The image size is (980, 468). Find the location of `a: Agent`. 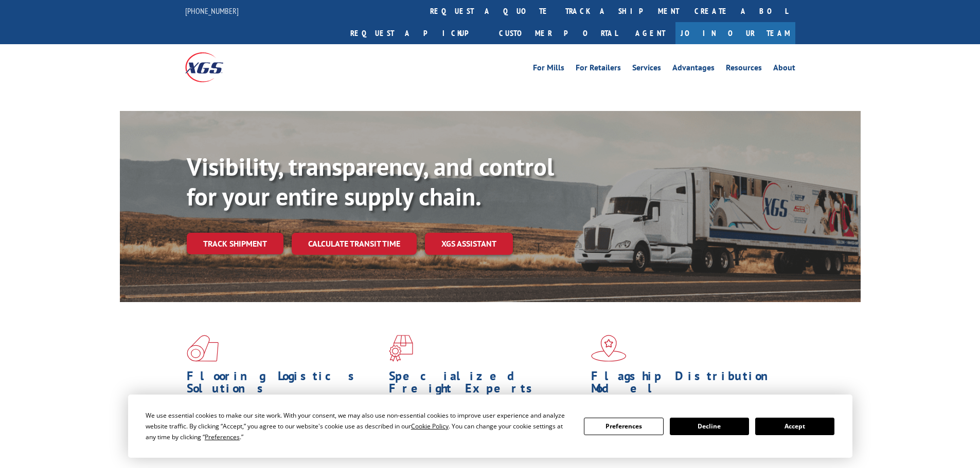

a: Agent is located at coordinates (651, 33).